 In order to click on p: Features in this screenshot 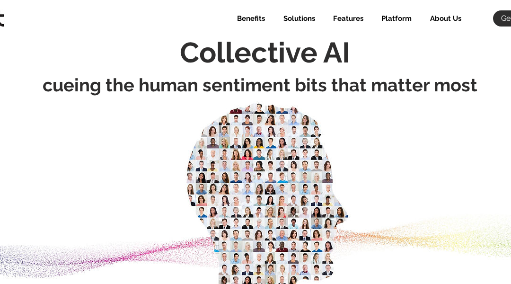, I will do `click(348, 18)`.